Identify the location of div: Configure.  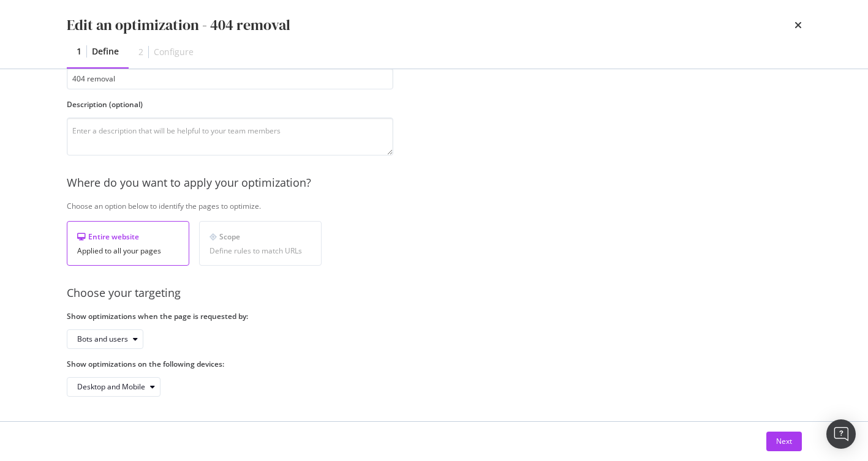
(174, 52).